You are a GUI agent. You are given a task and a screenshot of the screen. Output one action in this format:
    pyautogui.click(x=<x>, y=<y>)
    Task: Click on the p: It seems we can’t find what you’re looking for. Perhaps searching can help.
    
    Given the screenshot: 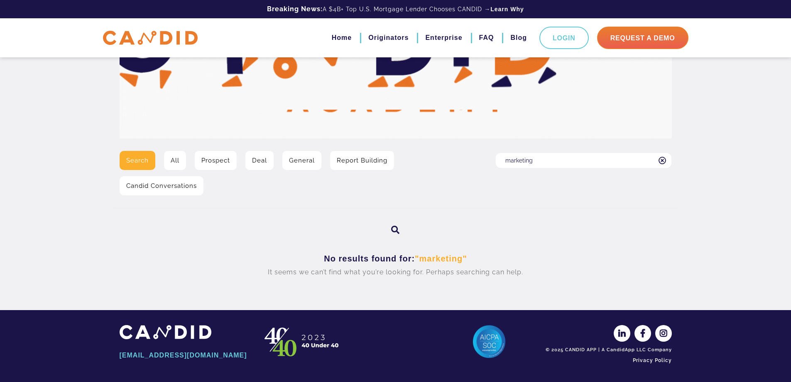 What is the action you would take?
    pyautogui.click(x=396, y=272)
    